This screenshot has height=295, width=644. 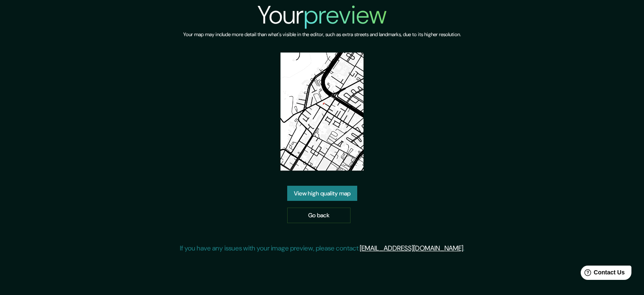 I want to click on img: created-map-preview, so click(x=322, y=111).